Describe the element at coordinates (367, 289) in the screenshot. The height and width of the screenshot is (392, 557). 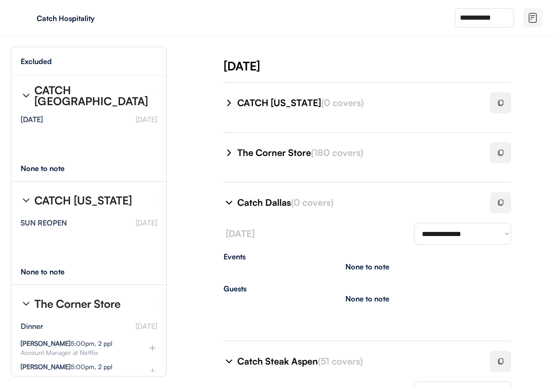
I see `div: Guests` at that location.